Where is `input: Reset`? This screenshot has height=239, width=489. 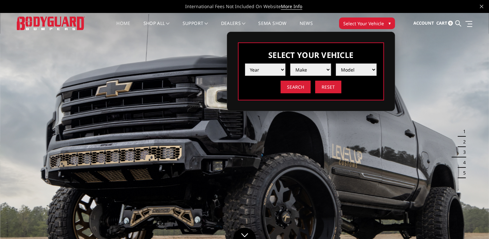
input: Reset is located at coordinates (328, 87).